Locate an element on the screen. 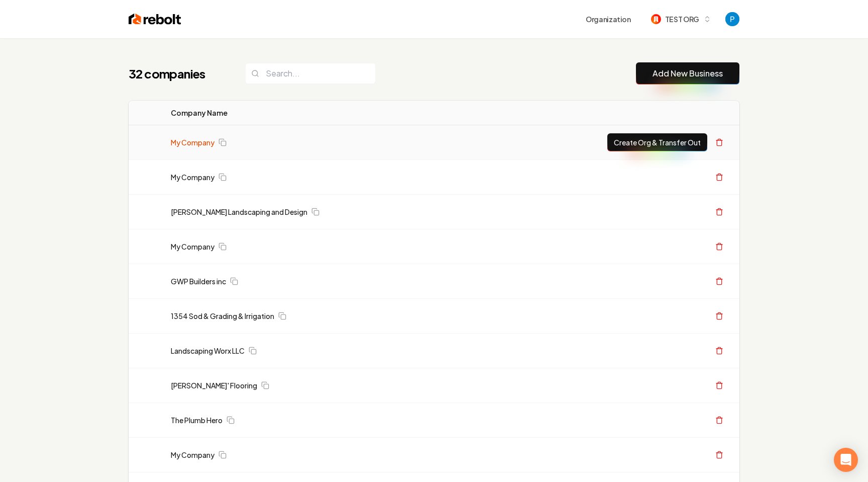 The image size is (868, 482). button: Organization is located at coordinates (609, 19).